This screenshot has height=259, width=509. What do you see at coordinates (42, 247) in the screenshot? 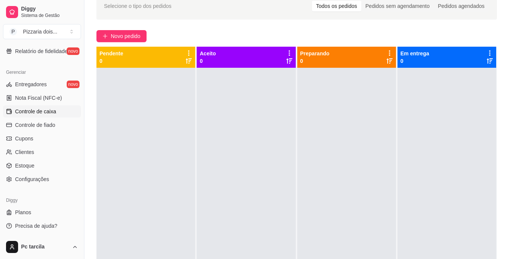
I see `button: Pc tarcila` at bounding box center [42, 247].